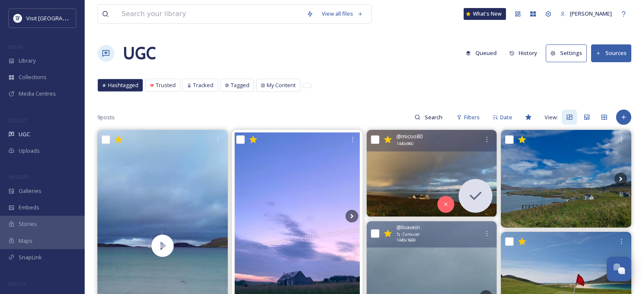  I want to click on span: Tagged, so click(240, 85).